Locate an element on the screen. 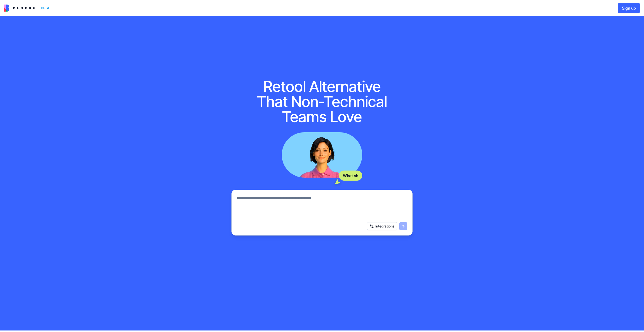  h1: Retool Alternative That Non-Technical Teams Love is located at coordinates (322, 101).